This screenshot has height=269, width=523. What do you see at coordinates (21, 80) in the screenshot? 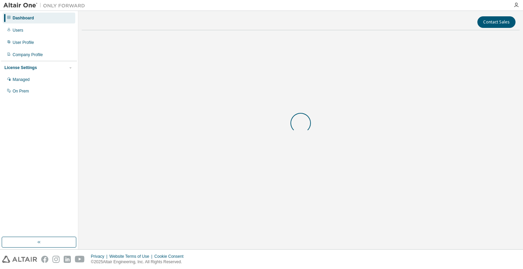
I see `div: Managed` at bounding box center [21, 80].